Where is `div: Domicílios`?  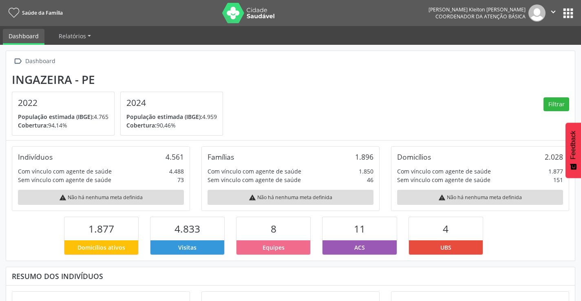
div: Domicílios is located at coordinates (414, 157).